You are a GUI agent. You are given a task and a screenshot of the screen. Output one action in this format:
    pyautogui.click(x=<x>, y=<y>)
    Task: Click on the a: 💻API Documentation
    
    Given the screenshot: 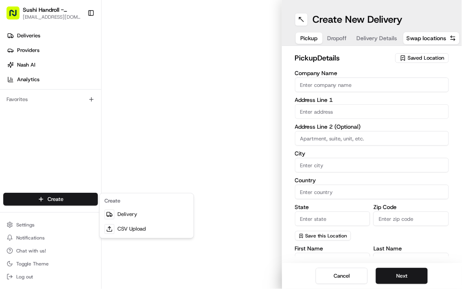 What is the action you would take?
    pyautogui.click(x=99, y=186)
    